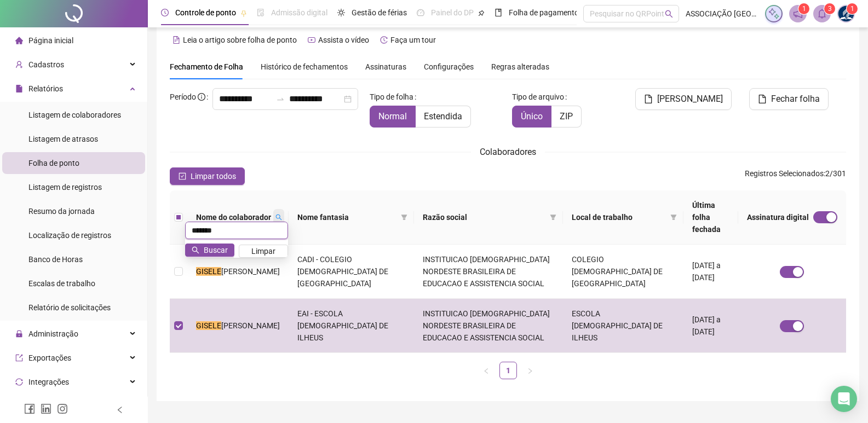 The width and height of the screenshot is (868, 423). Describe the element at coordinates (508, 370) in the screenshot. I see `a: 1` at that location.